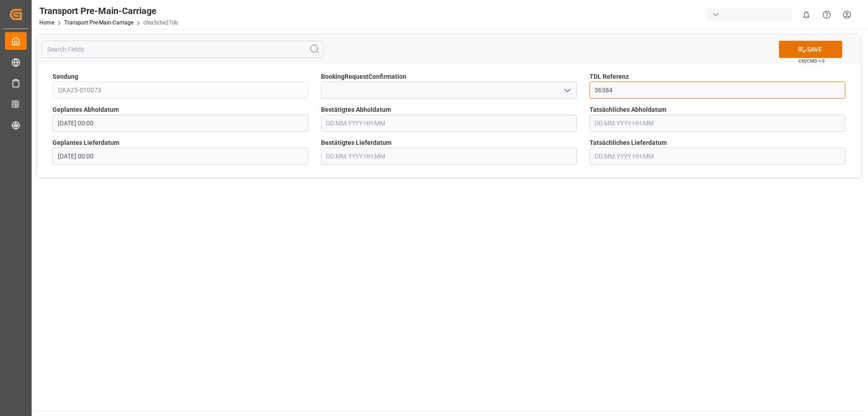  I want to click on span: Geplantes Abholdatum, so click(86, 110).